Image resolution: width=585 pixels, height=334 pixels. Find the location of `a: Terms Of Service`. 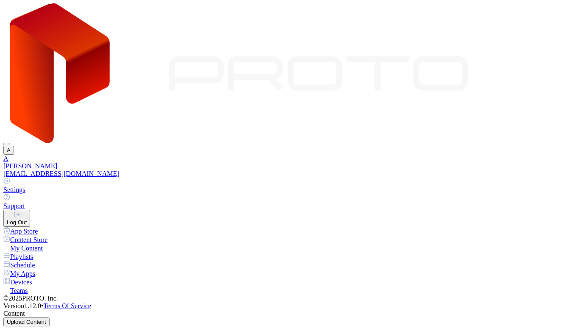

a: Terms Of Service is located at coordinates (67, 305).